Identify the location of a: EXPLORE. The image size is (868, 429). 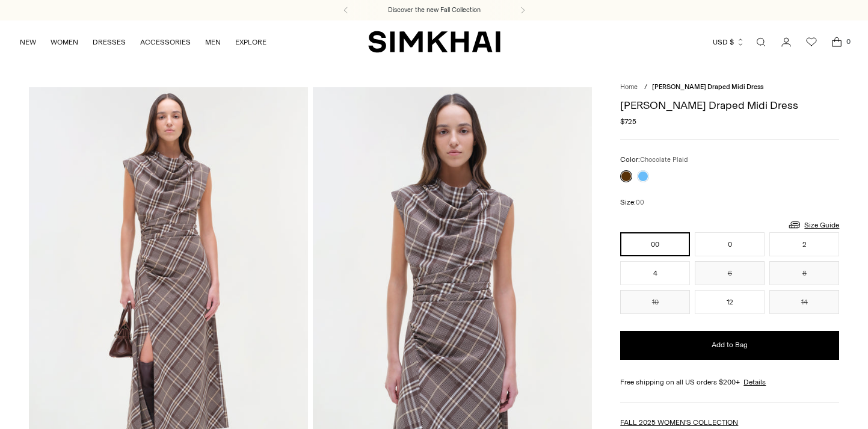
(251, 42).